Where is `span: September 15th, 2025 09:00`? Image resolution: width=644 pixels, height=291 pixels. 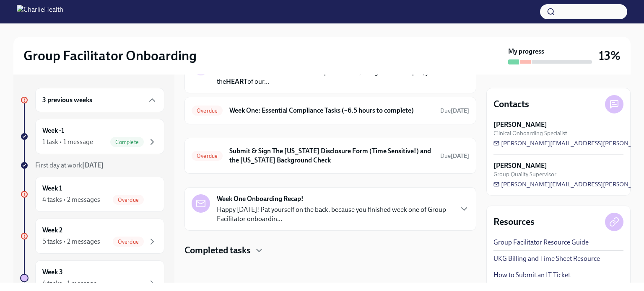 span: September 15th, 2025 09:00 is located at coordinates (455, 111).